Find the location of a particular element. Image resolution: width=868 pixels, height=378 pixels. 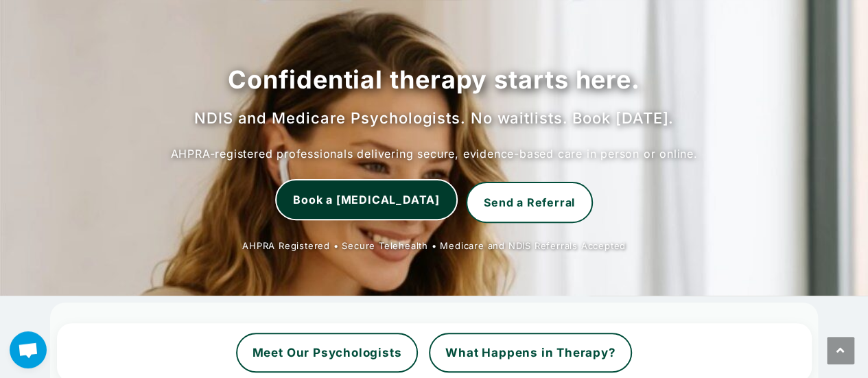

p: AHPRA Registered • Secure Telehealth • Medicare and NDIS Referrals Accepted is located at coordinates (434, 246).